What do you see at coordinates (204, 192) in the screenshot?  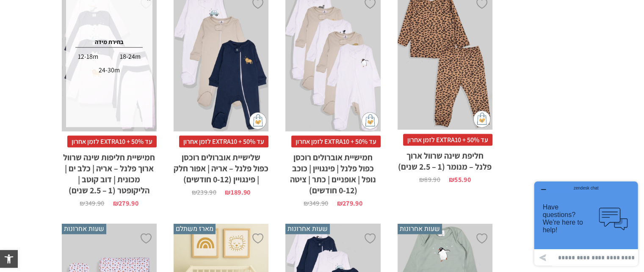 I see `bdi: 239.90` at bounding box center [204, 192].